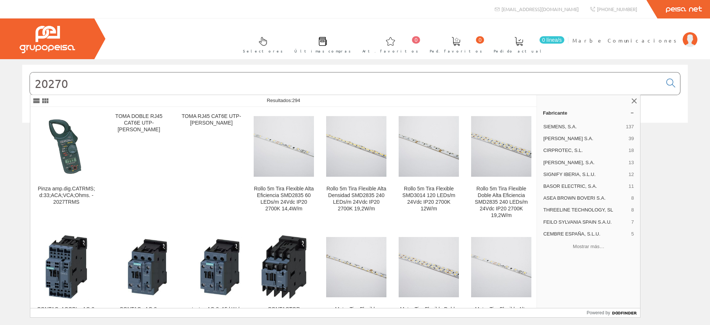 This screenshot has height=325, width=710. What do you see at coordinates (586, 234) in the screenshot?
I see `span: CEMBRE ESPAÑA, S.L.U.` at bounding box center [586, 234].